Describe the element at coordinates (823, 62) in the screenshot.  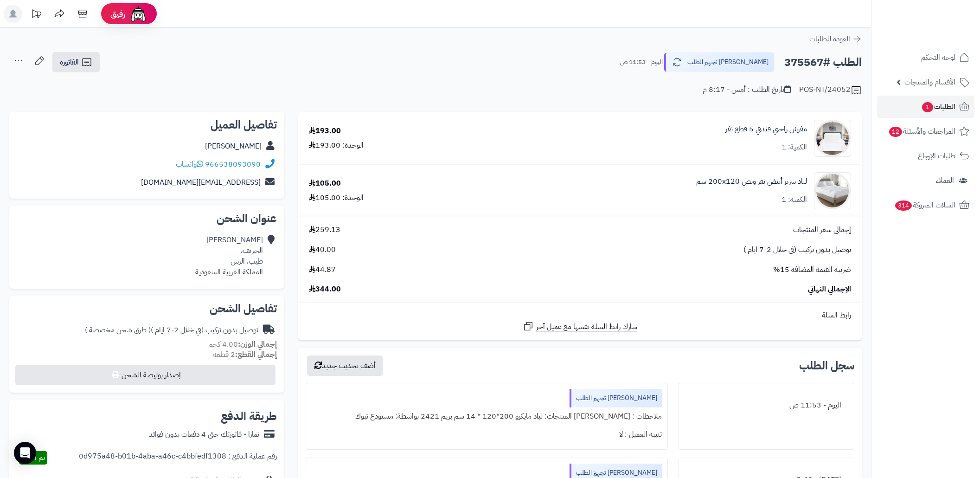
I see `h2: الطلب #375567` at that location.